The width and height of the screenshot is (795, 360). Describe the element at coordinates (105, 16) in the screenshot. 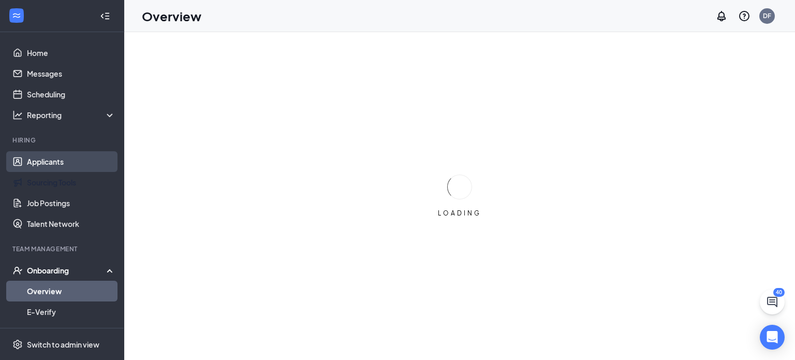

I see `svg: Collapse` at that location.